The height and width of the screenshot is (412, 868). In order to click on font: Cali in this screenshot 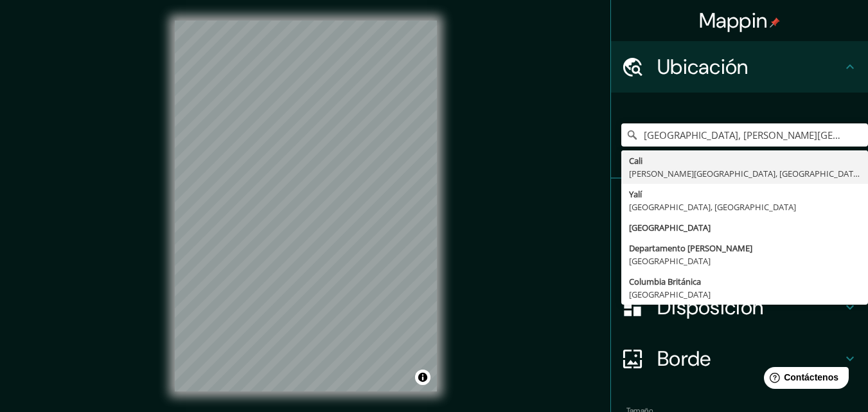, I will do `click(635, 161)`.